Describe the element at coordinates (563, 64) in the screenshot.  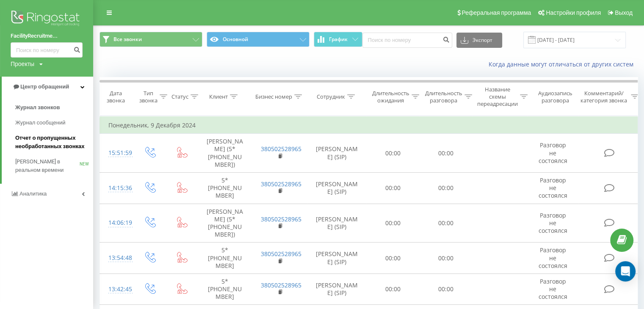
I see `a: Когда данные могут отличаться от других систем` at that location.